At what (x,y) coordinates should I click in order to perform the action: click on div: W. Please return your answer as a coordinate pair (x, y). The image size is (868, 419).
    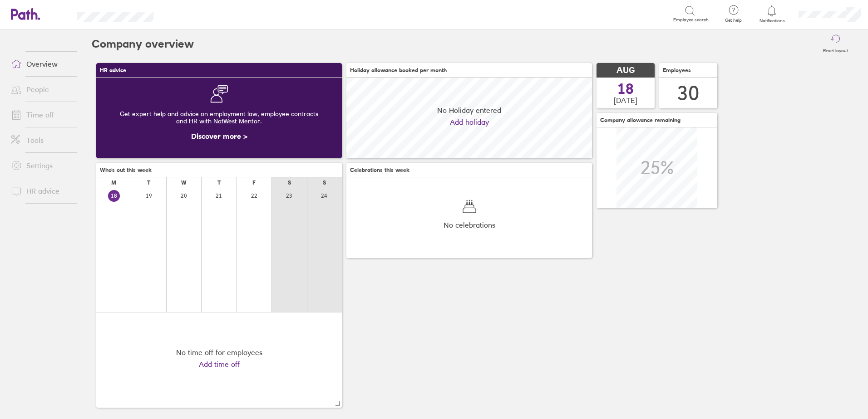
    Looking at the image, I should click on (184, 182).